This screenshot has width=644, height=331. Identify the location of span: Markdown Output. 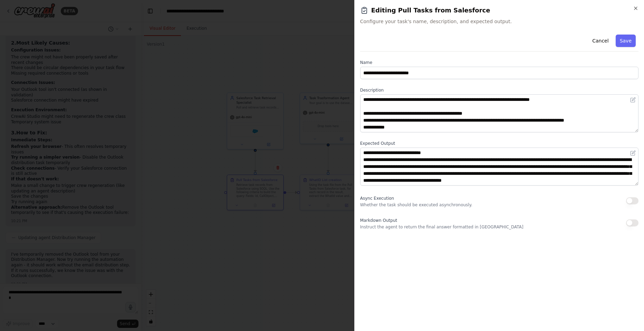
(379, 220).